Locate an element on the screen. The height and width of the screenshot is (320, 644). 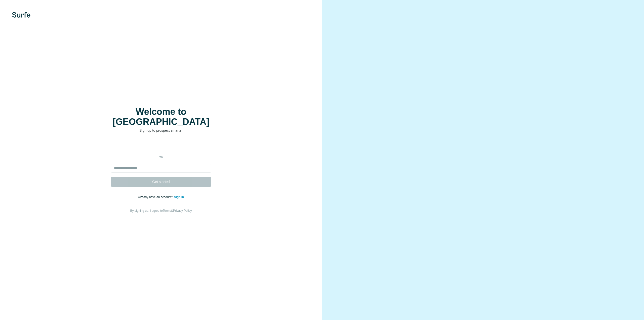
span: Already have an account? is located at coordinates (156, 197).